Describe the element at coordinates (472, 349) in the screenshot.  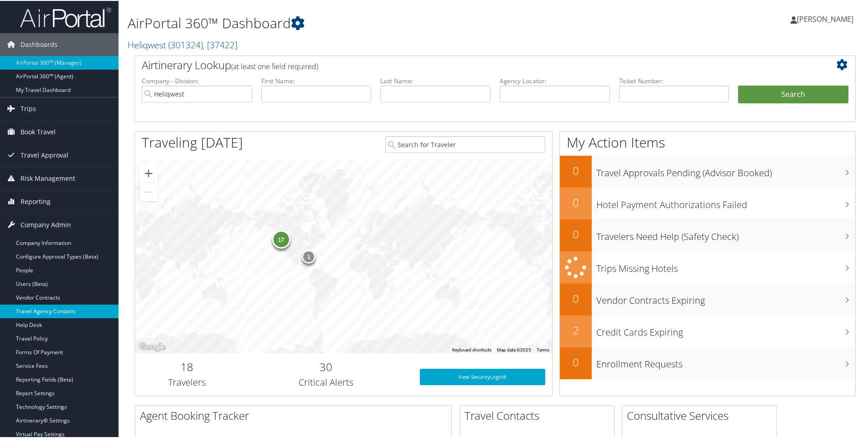
I see `button: Keyboard shortcuts` at that location.